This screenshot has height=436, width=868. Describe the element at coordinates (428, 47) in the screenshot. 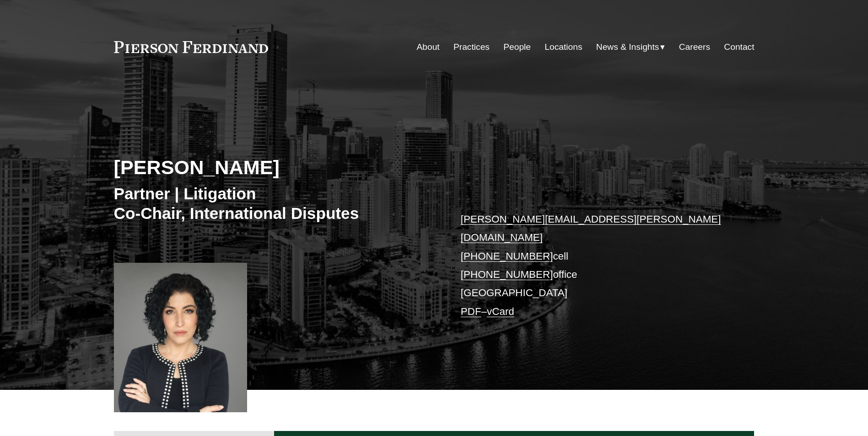

I see `a: About` at that location.